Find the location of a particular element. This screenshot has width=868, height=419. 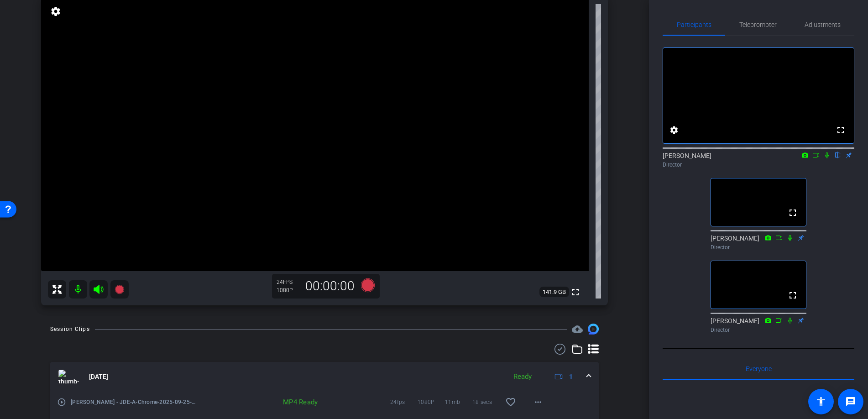

div: Ready is located at coordinates (523, 376).